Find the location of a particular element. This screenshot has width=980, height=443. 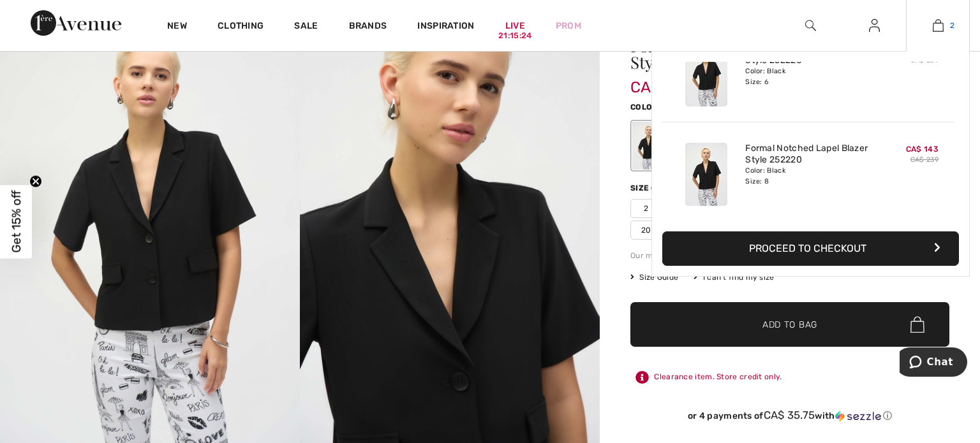

div: Clearance item. Store credit only. is located at coordinates (790, 378).